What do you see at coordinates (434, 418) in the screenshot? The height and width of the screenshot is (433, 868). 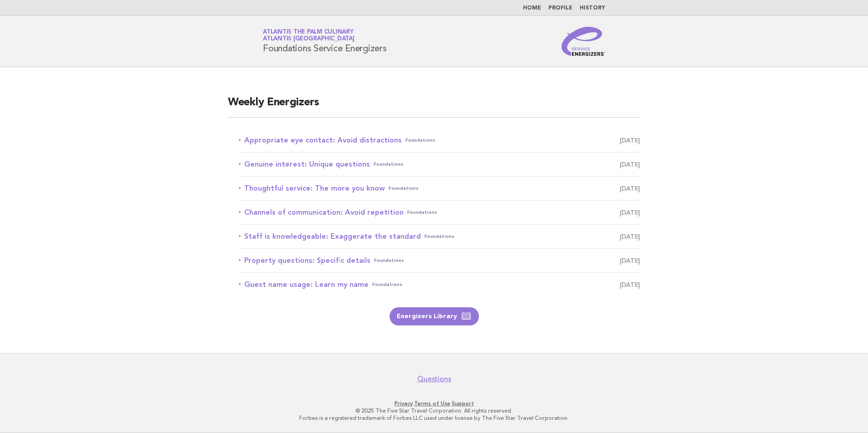 I see `p: Forbes is a registered trademark of Forbes LLC used under license by The Five Star Travel Corpora...` at bounding box center [434, 418].